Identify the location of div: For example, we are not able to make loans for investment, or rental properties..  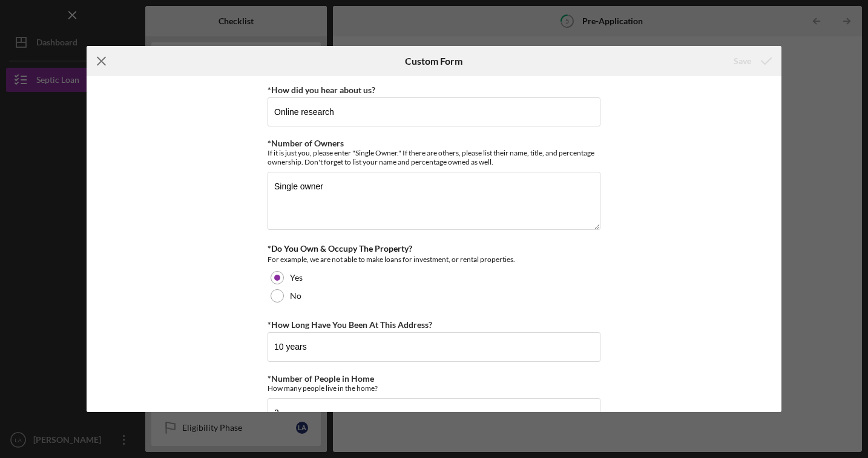
(434, 260).